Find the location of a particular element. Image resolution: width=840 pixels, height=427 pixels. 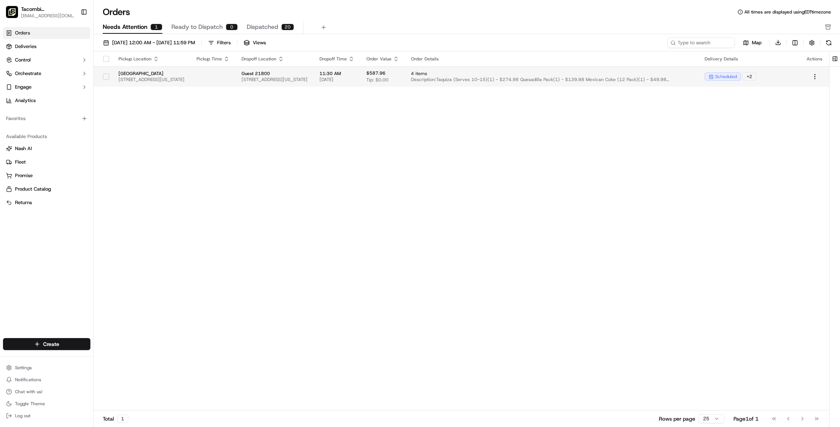

span: Analytics is located at coordinates (25, 101).